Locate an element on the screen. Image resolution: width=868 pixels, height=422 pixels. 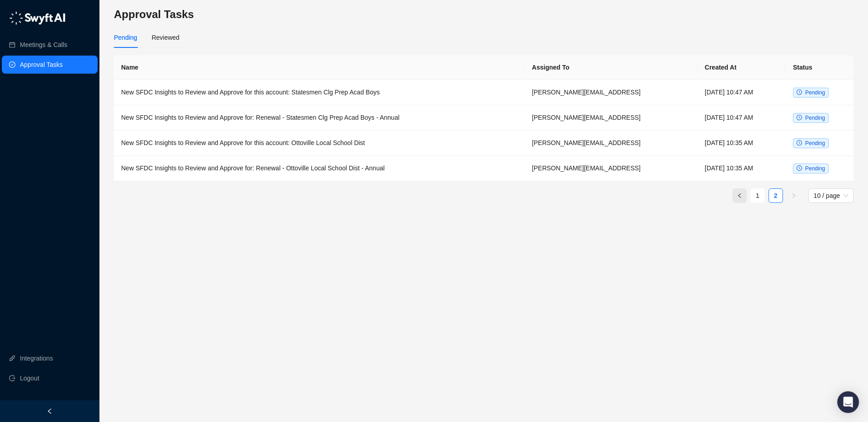
a: 1 is located at coordinates (758, 196).